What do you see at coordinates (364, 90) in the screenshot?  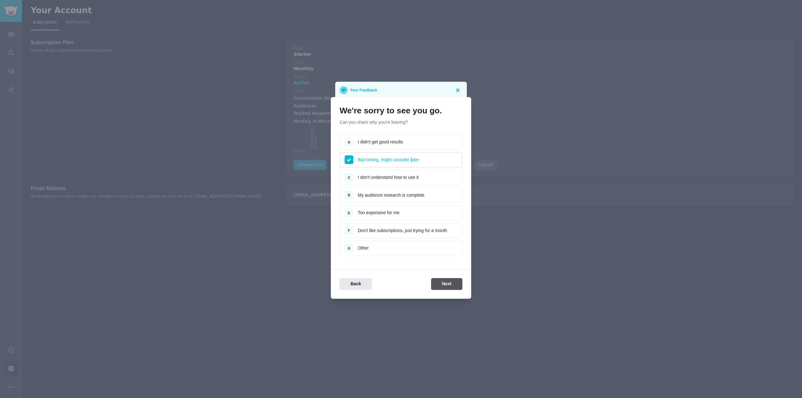 I see `p: Your Feedback` at bounding box center [364, 90].